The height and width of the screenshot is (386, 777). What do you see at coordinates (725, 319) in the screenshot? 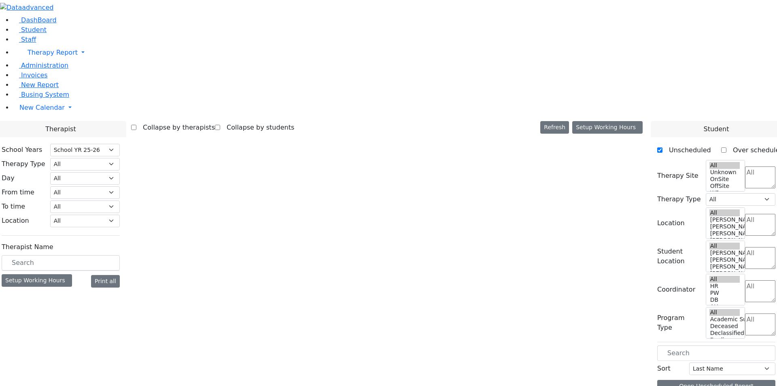
I see `option: Academic Support` at bounding box center [725, 319].